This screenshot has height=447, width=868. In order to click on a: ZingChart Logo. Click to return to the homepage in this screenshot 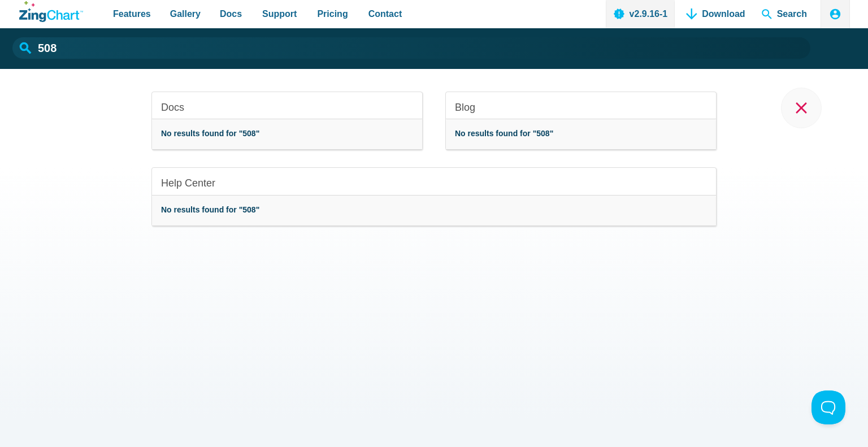, I will do `click(51, 11)`.